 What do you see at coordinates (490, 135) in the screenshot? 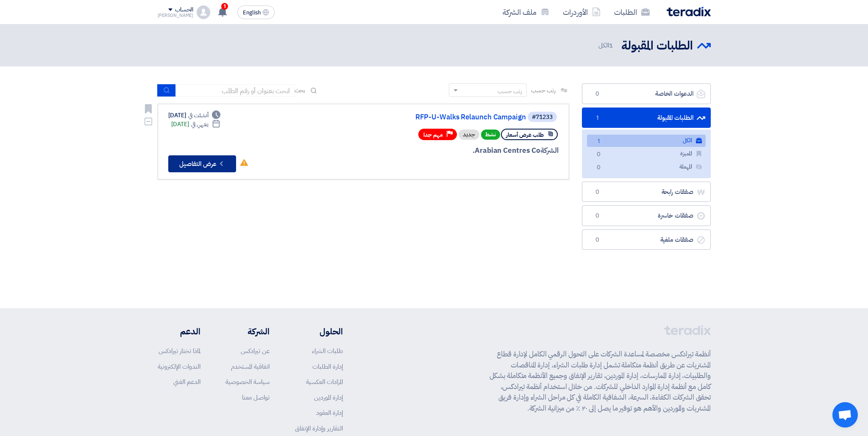
I see `span: نشط` at bounding box center [490, 135].